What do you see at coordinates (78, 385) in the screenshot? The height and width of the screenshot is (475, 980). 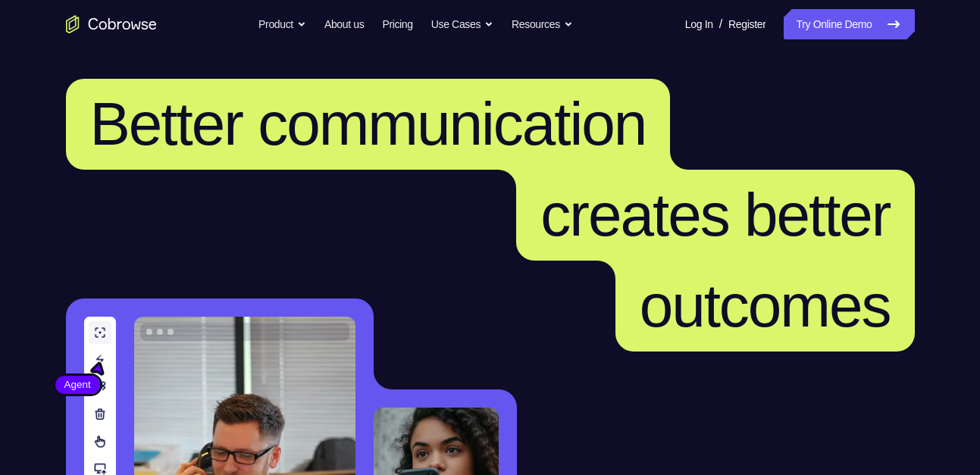 I see `span: Agent` at bounding box center [78, 385].